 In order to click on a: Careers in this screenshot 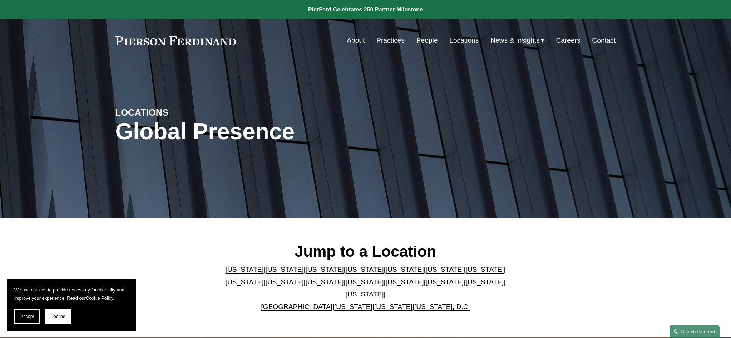, I will do `click(568, 40)`.